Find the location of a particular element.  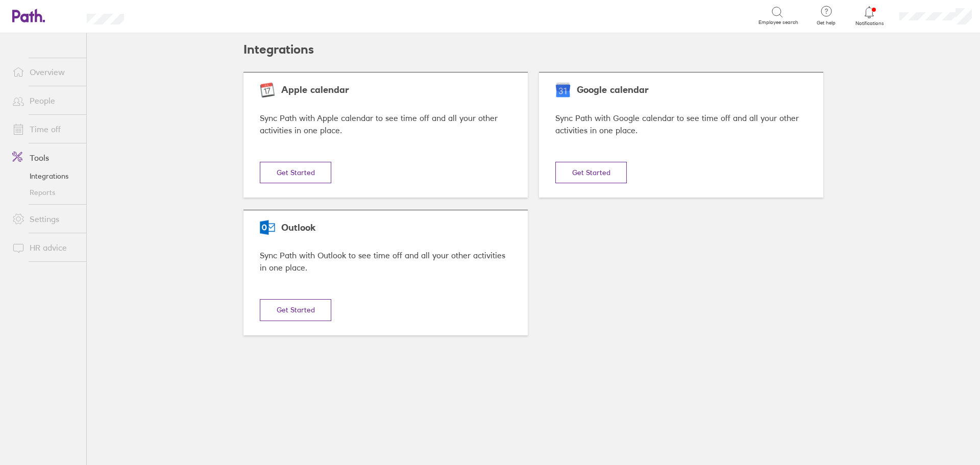

span: Get help is located at coordinates (826, 23).